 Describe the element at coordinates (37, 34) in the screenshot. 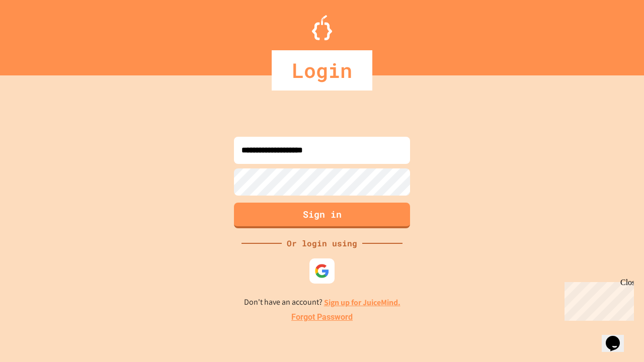

I see `div: Chat with us now!Close` at that location.